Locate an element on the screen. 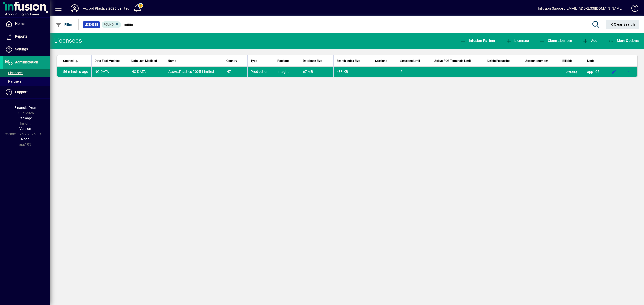 This screenshot has height=305, width=644. span: Pending is located at coordinates (571, 72).